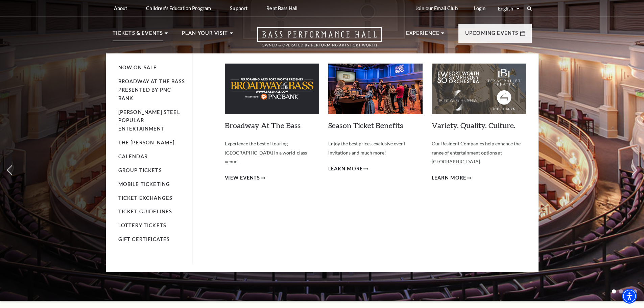 The width and height of the screenshot is (644, 308). Describe the element at coordinates (319, 40) in the screenshot. I see `a: Open this option` at that location.